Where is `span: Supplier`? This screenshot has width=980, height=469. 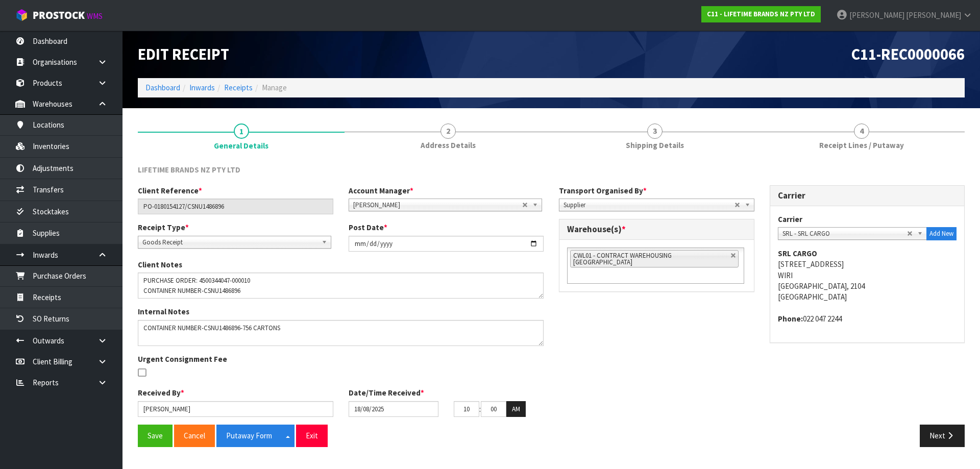
span: Supplier is located at coordinates (649, 205).